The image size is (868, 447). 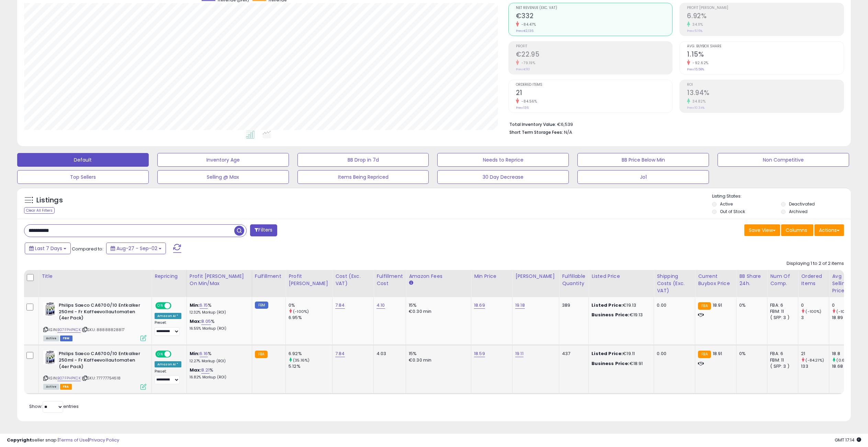 What do you see at coordinates (594, 85) in the screenshot?
I see `span: Ordered Items` at bounding box center [594, 85].